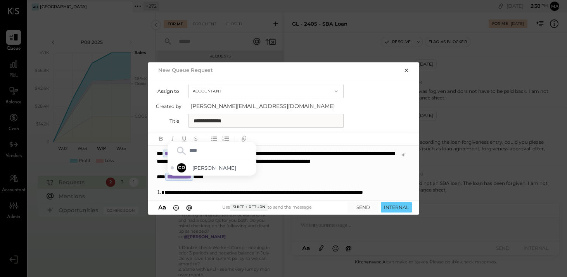 This screenshot has height=277, width=567. What do you see at coordinates (162, 207) in the screenshot?
I see `button: Aa` at bounding box center [162, 207].